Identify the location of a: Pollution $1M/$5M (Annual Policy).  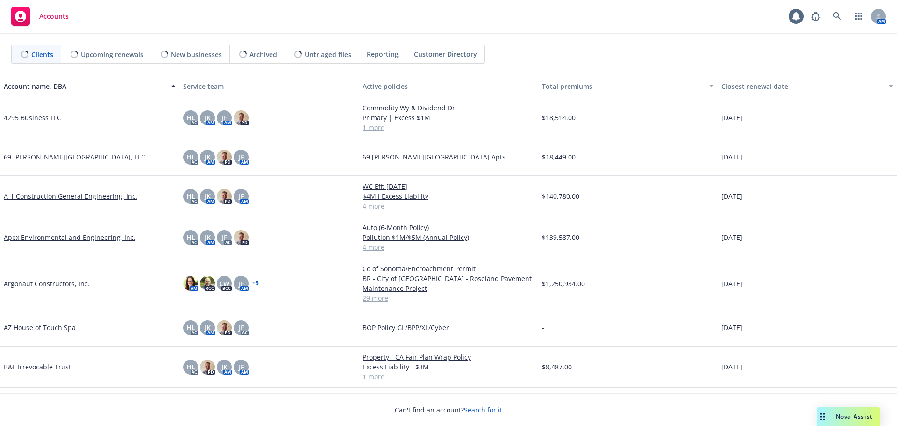
(449, 237).